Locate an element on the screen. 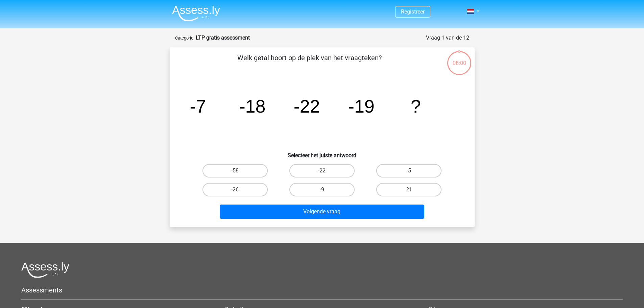 Image resolution: width=644 pixels, height=308 pixels. tspan: -22 is located at coordinates (306, 106).